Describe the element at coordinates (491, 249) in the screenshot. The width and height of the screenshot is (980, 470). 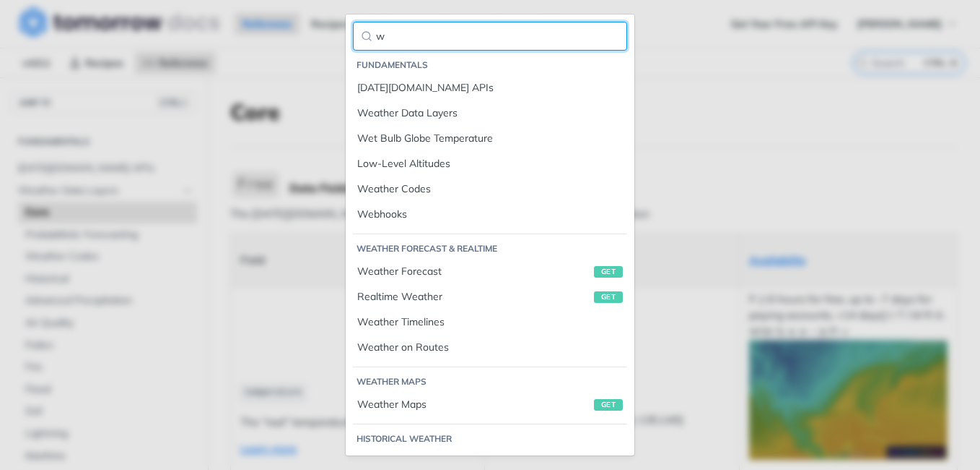
I see `li: Weather Forecast & realtime` at that location.